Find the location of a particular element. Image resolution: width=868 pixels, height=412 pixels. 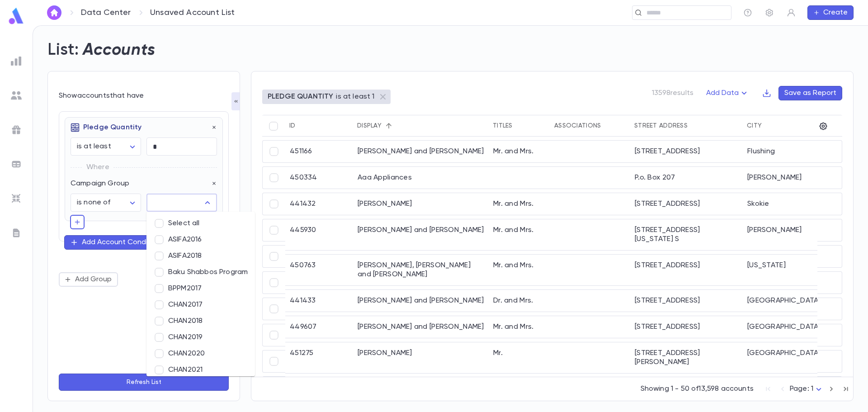

span: is at least is located at coordinates (94, 147).